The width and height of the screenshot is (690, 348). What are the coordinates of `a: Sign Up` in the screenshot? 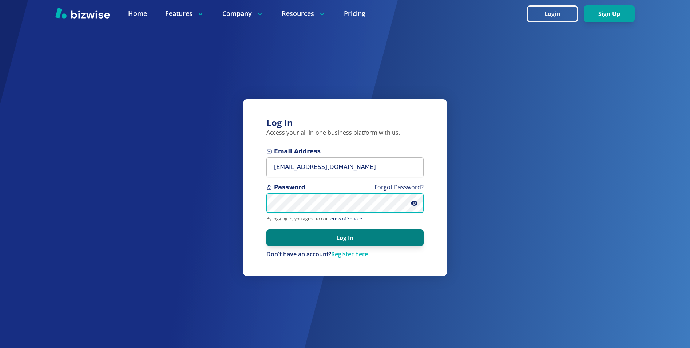 It's located at (609, 14).